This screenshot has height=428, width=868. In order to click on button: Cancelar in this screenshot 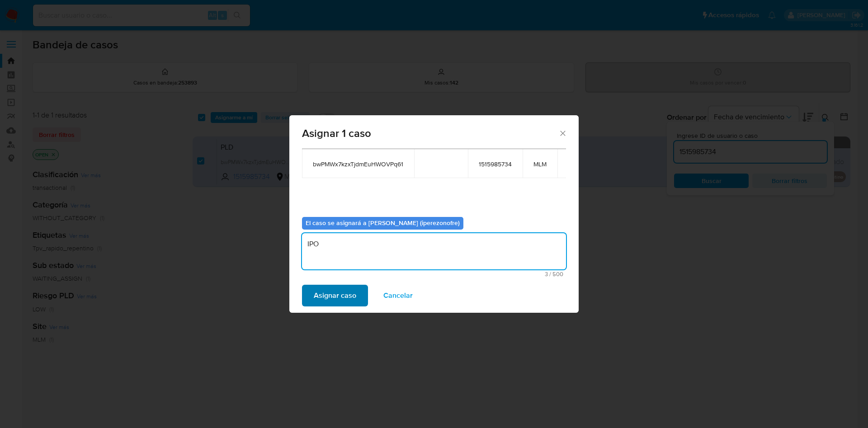, I will do `click(398, 296)`.